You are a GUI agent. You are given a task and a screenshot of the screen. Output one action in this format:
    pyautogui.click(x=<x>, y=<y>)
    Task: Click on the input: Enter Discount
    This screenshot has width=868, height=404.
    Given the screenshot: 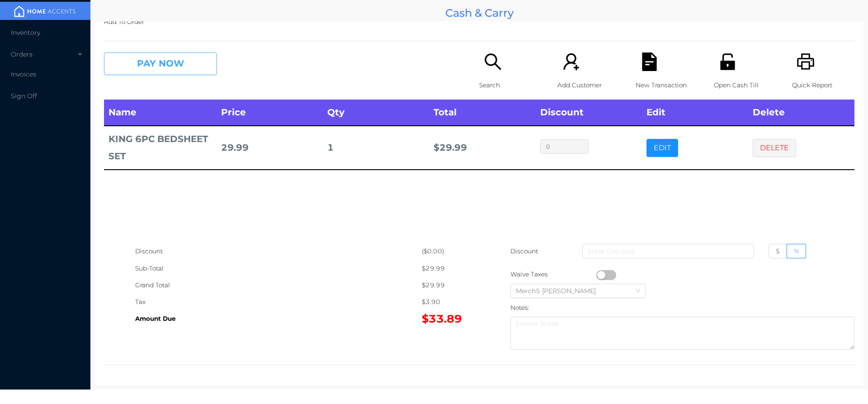 What is the action you would take?
    pyautogui.click(x=669, y=251)
    